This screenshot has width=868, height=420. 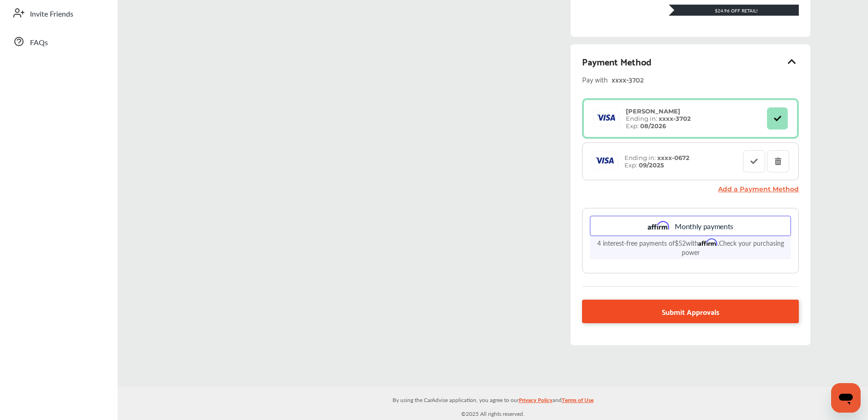 I want to click on strong: xxxx- 0672, so click(x=673, y=158).